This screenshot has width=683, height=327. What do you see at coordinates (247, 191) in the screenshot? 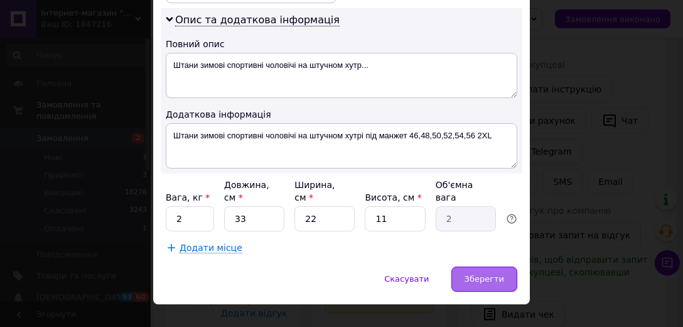
I see `label: Довжина, см` at bounding box center [247, 191].